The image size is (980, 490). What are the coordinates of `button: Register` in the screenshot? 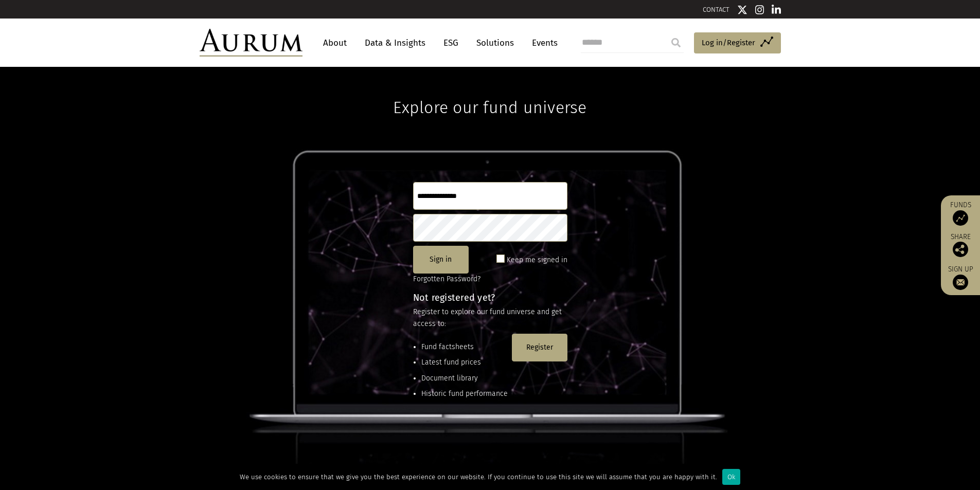 It's located at (540, 348).